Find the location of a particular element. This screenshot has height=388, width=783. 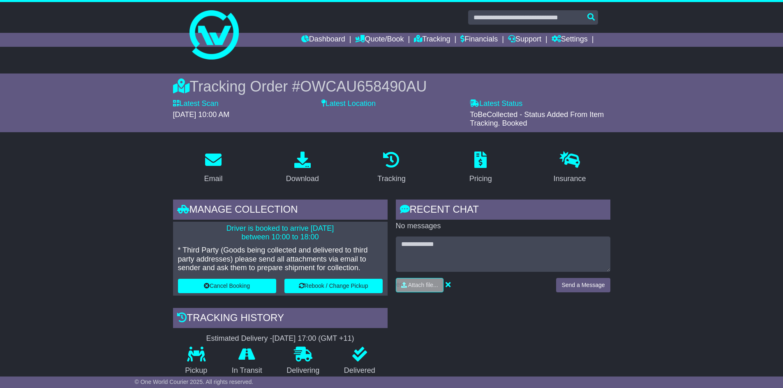

button: Send a Message is located at coordinates (583, 285).